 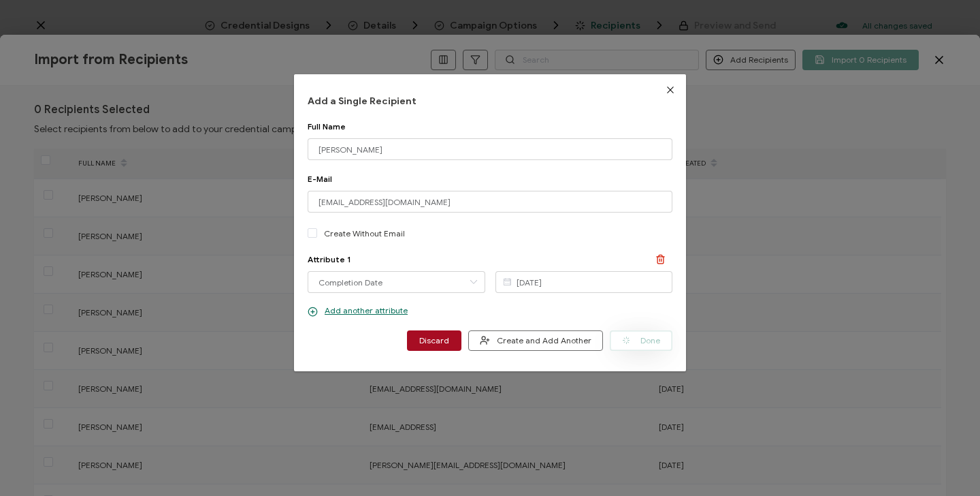 I want to click on span: Discard, so click(x=434, y=341).